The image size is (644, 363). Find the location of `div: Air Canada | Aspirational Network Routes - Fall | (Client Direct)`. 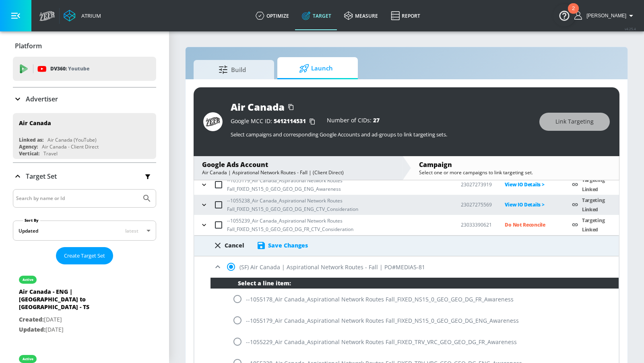

div: Air Canada | Aspirational Network Routes - Fall | (Client Direct) is located at coordinates (298, 172).